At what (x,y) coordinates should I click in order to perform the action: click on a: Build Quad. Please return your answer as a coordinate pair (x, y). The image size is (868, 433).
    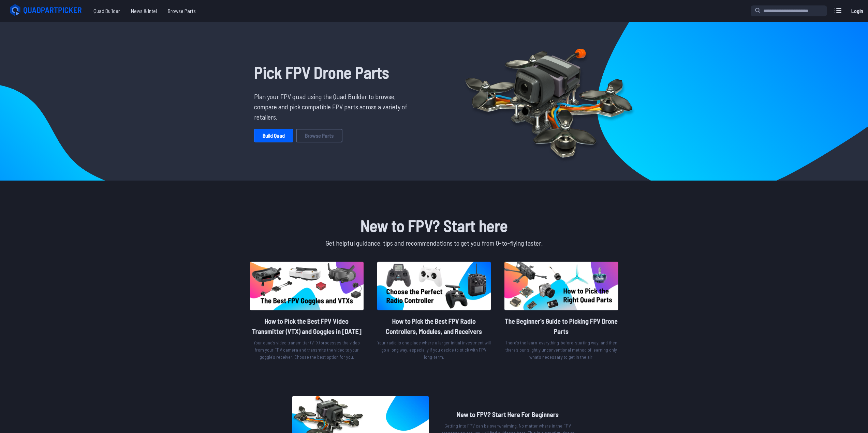
    Looking at the image, I should click on (273, 136).